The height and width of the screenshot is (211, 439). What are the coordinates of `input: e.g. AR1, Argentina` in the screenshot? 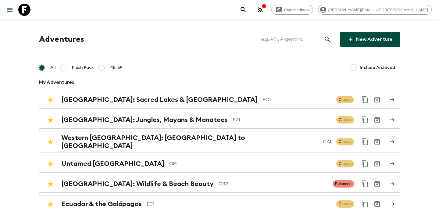 It's located at (290, 39).